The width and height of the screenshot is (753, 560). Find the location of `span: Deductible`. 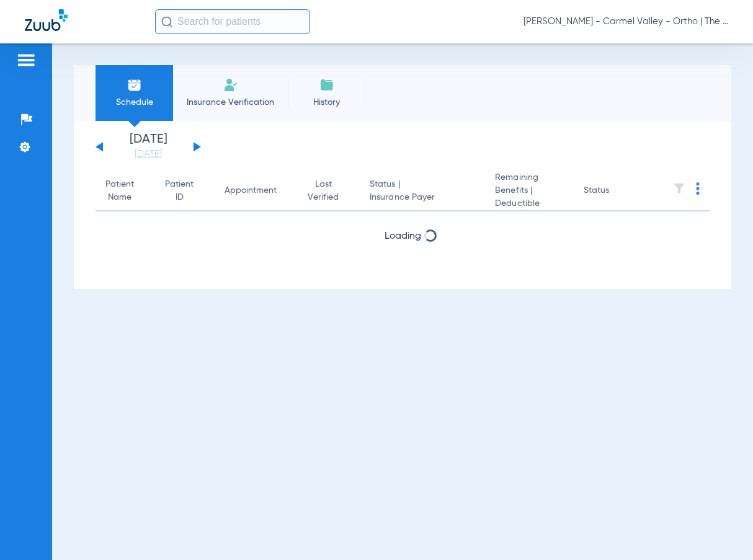

span: Deductible is located at coordinates (529, 203).